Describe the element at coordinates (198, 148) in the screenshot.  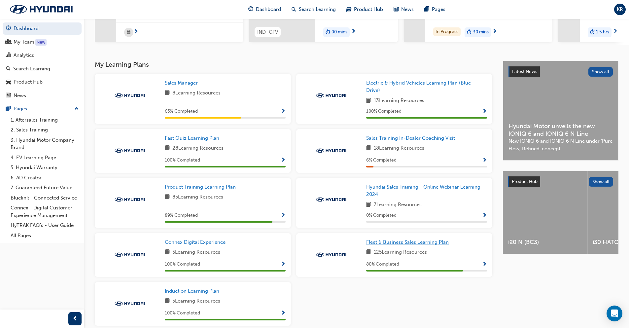
I see `span: 28 Learning Resources` at that location.